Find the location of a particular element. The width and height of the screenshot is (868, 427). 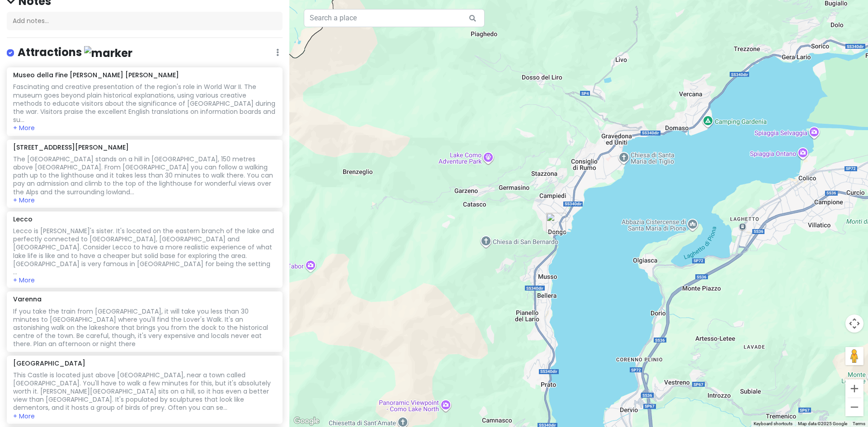

a: Open this area in Google Maps (opens a new window) is located at coordinates (306, 421).